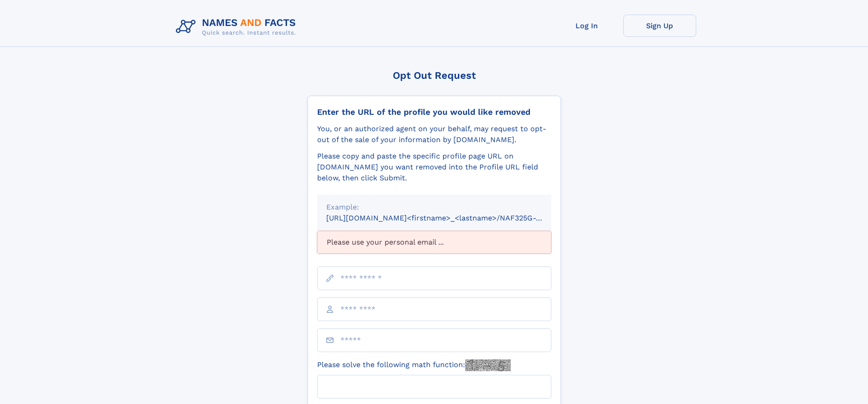  Describe the element at coordinates (434, 243) in the screenshot. I see `div: Please use your personal email ...` at that location.